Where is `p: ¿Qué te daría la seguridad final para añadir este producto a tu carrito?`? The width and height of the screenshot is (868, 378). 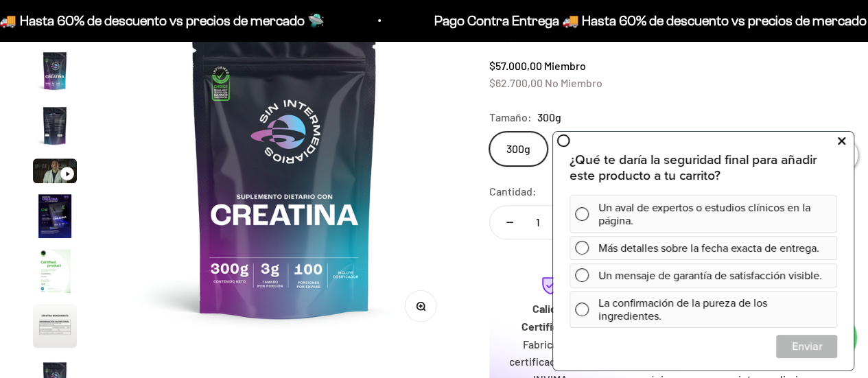
p: ¿Qué te daría la seguridad final para añadir este producto a tu carrito? is located at coordinates (150, 37).